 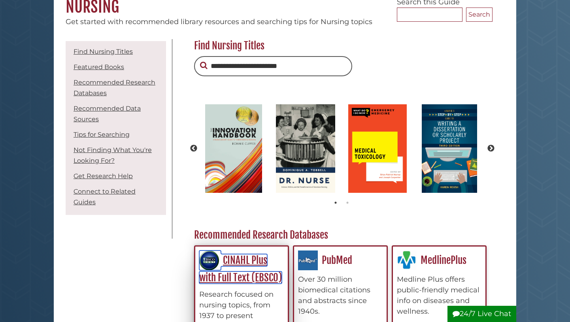 What do you see at coordinates (234, 149) in the screenshot?
I see `img: The innovation handbook : a nurse leader's guide to transforming nursing` at bounding box center [234, 149].